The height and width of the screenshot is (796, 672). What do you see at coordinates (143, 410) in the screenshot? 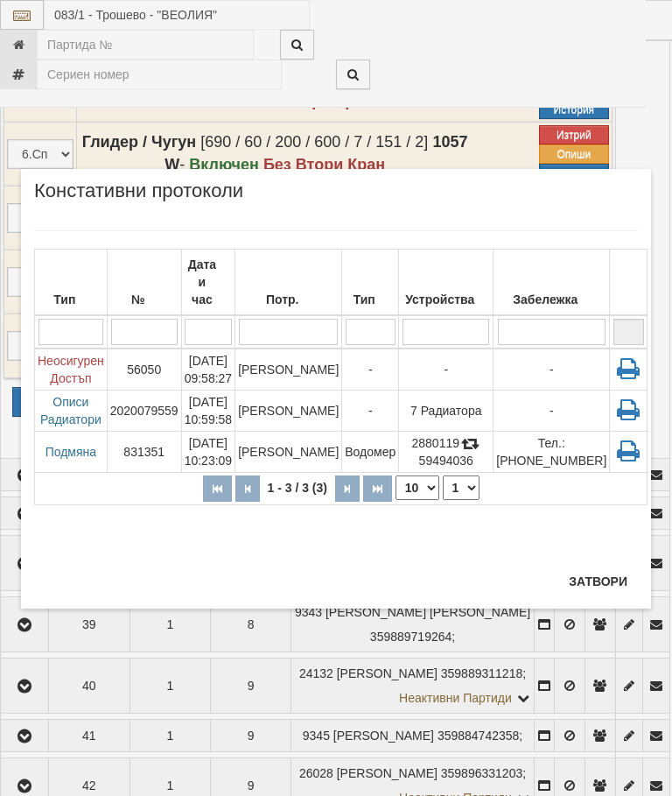
I see `td: 2020079559` at bounding box center [143, 410].